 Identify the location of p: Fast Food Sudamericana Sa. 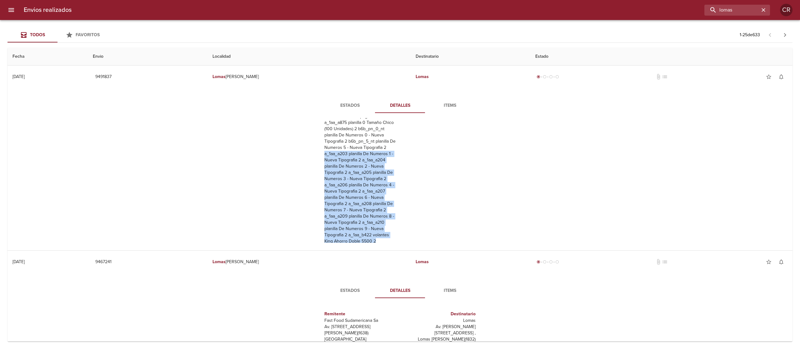
(361, 321).